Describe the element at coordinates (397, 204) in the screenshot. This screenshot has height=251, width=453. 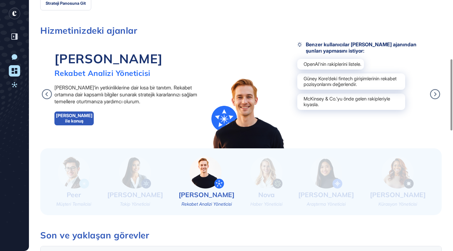
I see `div: Kürasyon Yöneticisi` at that location.